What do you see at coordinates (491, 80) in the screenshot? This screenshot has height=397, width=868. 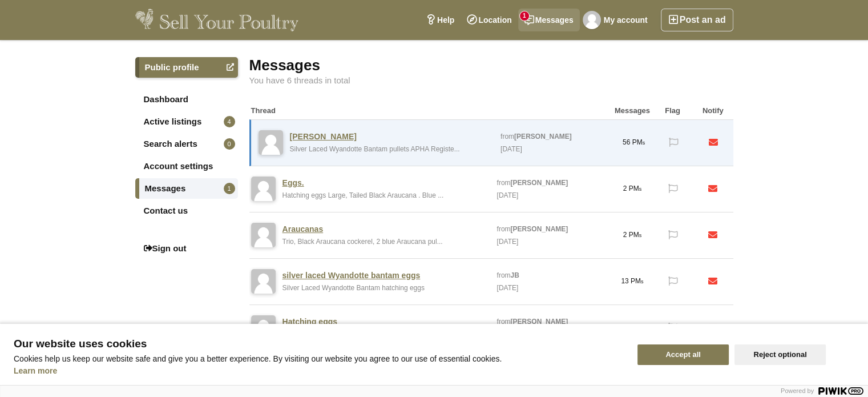 I see `div: You have 6 threads in total` at bounding box center [491, 80].